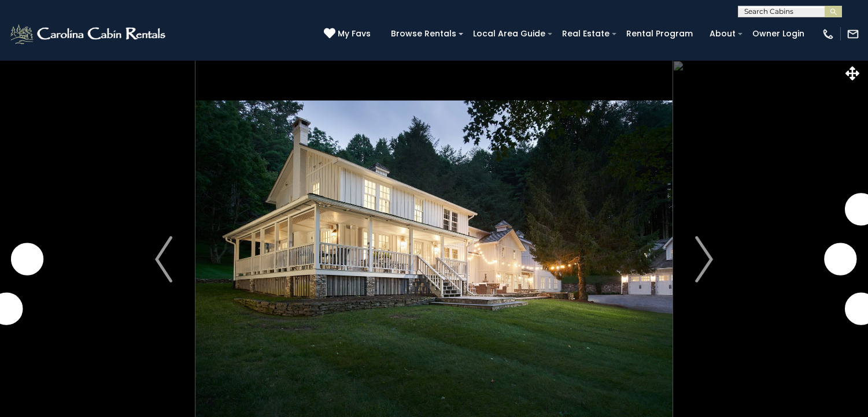 The image size is (868, 417). Describe the element at coordinates (852, 34) in the screenshot. I see `img: mail-regular-white.png` at that location.